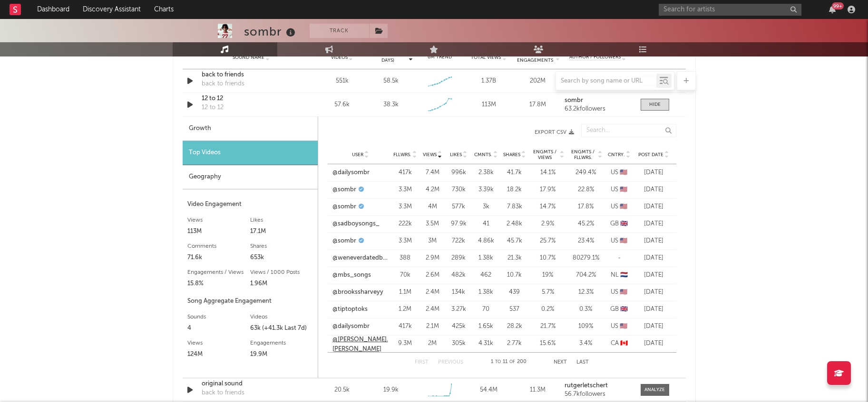 The height and width of the screenshot is (402, 868). Describe the element at coordinates (456, 133) in the screenshot. I see `button: Export CSV` at that location.